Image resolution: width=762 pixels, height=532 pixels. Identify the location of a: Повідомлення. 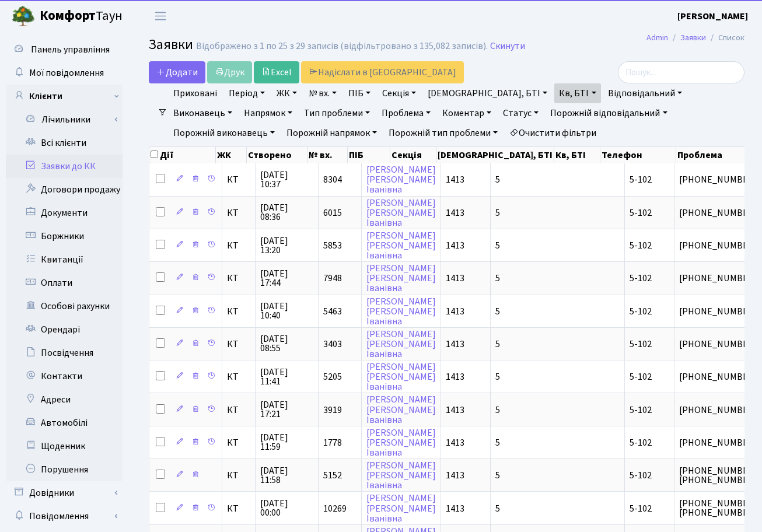
(64, 516).